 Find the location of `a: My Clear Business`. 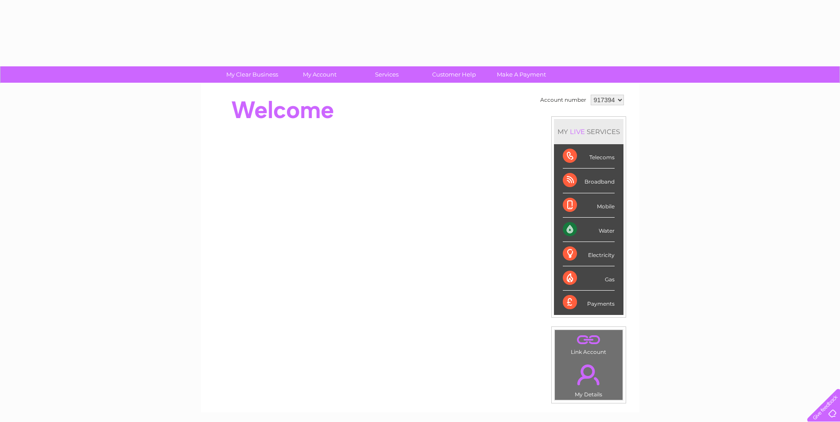

a: My Clear Business is located at coordinates (252, 74).